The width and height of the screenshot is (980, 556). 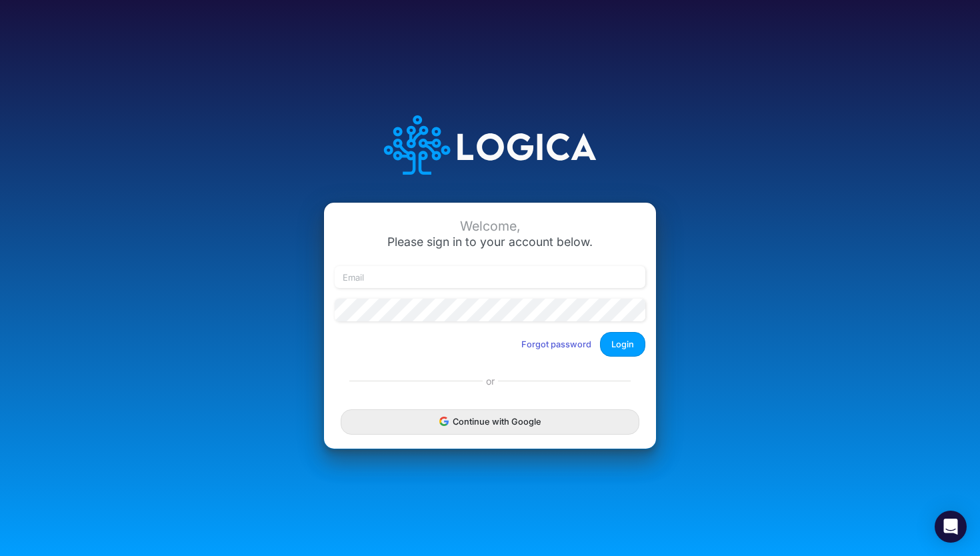 What do you see at coordinates (490, 226) in the screenshot?
I see `div: Welcome,` at bounding box center [490, 226].